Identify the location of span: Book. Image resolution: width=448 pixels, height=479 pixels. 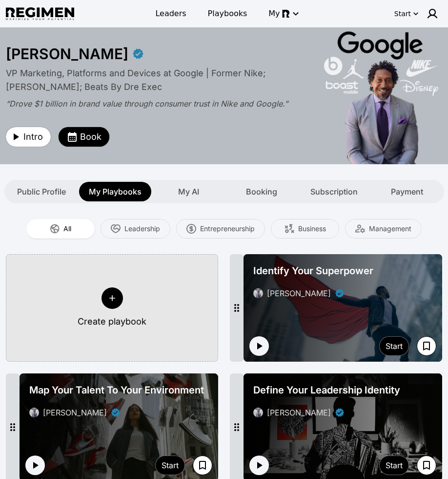
(91, 137).